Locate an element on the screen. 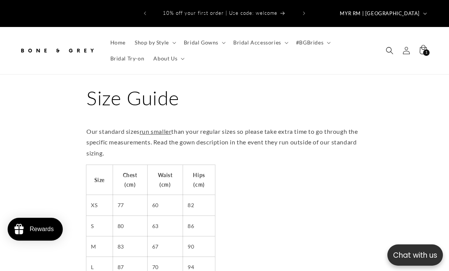 The image size is (449, 271). td: 67 is located at coordinates (165, 246).